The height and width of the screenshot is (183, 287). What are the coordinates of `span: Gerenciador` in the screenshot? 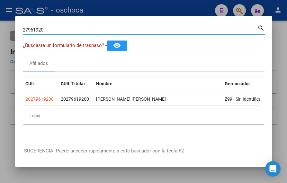 It's located at (237, 84).